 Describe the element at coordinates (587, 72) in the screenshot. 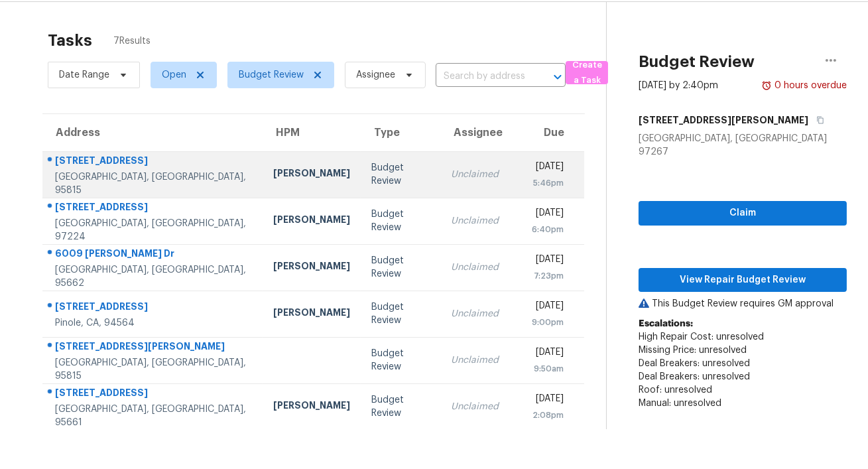

I see `button: Create a Task` at that location.